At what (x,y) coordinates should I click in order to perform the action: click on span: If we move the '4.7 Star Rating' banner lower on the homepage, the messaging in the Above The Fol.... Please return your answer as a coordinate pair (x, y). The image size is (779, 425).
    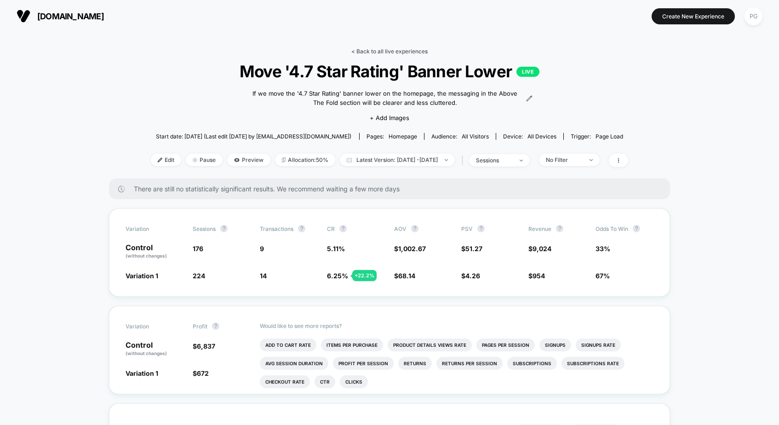
    Looking at the image, I should click on (385, 98).